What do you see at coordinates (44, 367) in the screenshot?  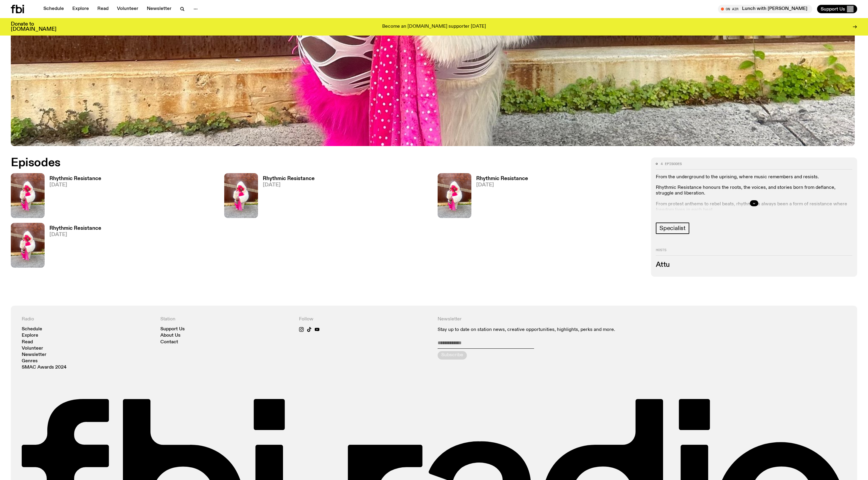 I see `a: SMAC Awards 2024` at bounding box center [44, 367].